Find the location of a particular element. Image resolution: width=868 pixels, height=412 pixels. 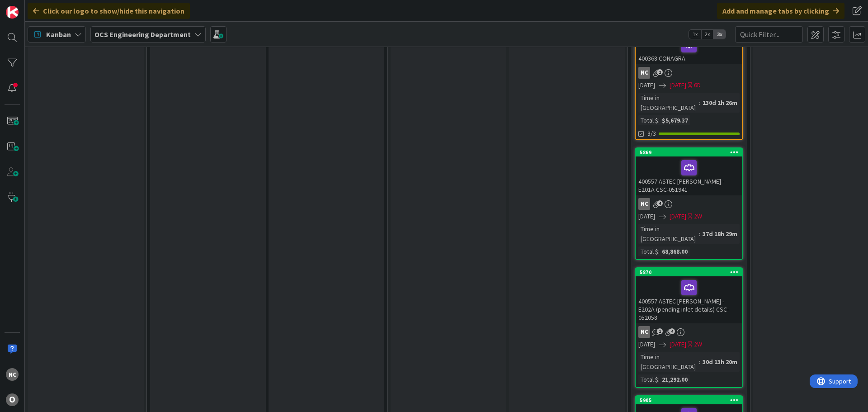

span: Support is located at coordinates (30, 6).